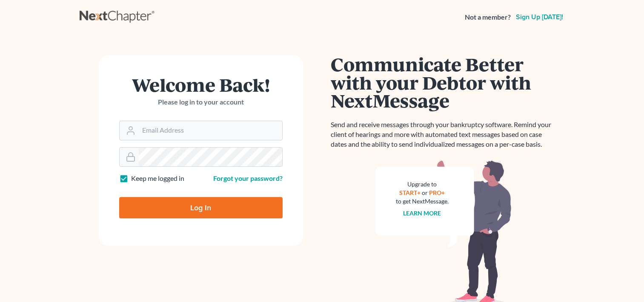 Image resolution: width=644 pixels, height=302 pixels. What do you see at coordinates (248, 178) in the screenshot?
I see `a: Forgot your password?` at bounding box center [248, 178].